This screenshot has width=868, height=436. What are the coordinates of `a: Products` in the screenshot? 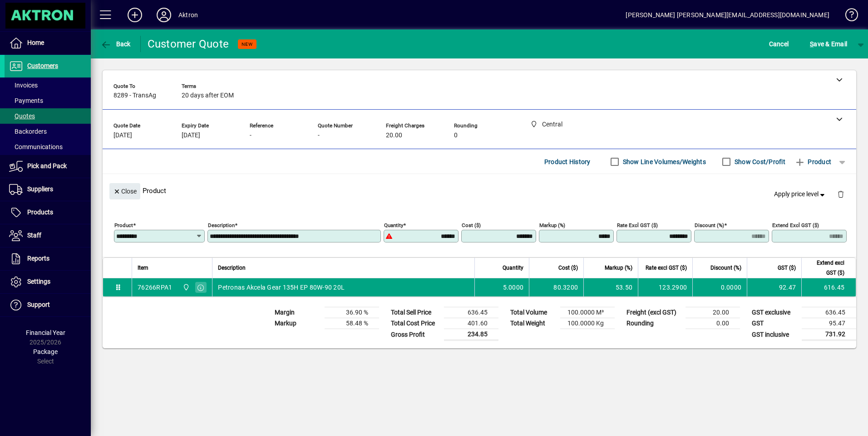 It's located at (48, 213).